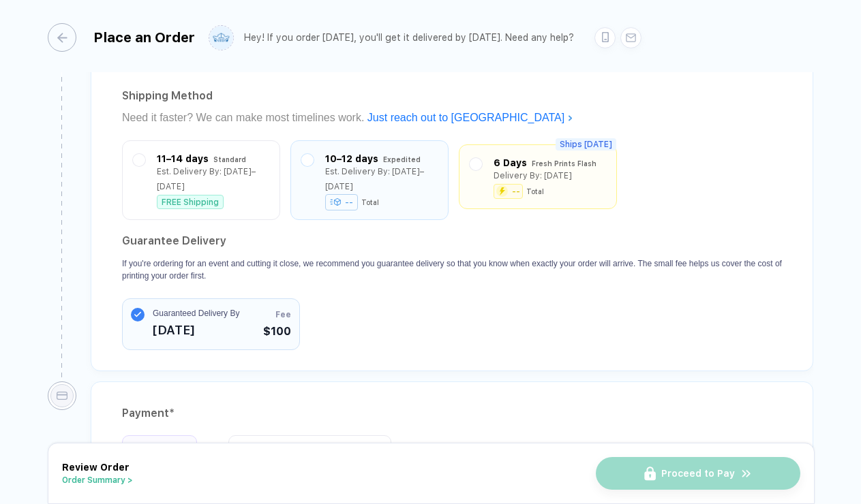 The width and height of the screenshot is (861, 504). I want to click on span: Fee, so click(283, 315).